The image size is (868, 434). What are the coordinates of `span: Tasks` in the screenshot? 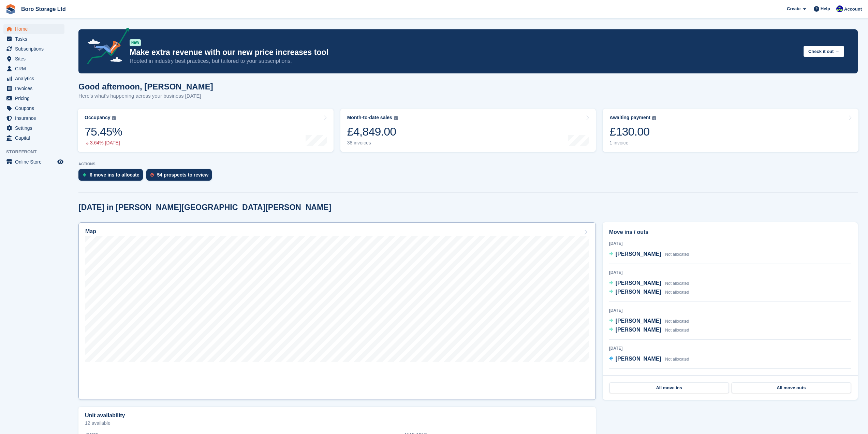 It's located at (35, 39).